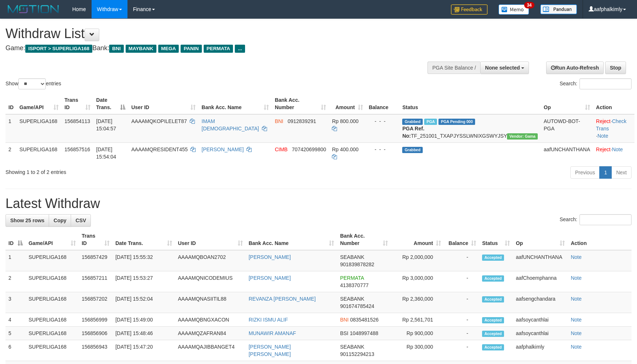 This screenshot has width=637, height=364. Describe the element at coordinates (235, 104) in the screenshot. I see `th: Bank Acc. Name: activate to sort column ascending` at that location.